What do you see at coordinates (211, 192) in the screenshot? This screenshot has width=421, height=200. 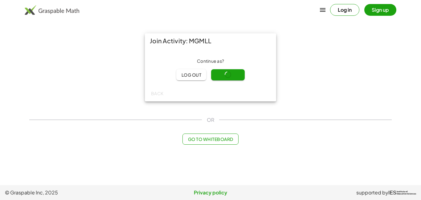 I see `a: Privacy policy` at bounding box center [211, 192].